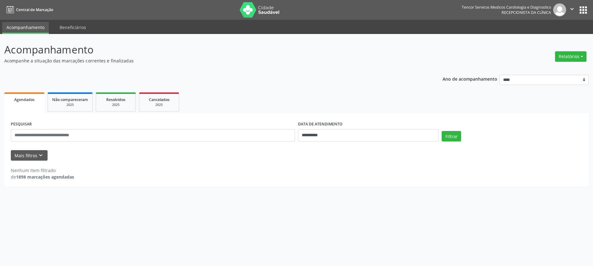 The height and width of the screenshot is (266, 593). Describe the element at coordinates (583, 10) in the screenshot. I see `button: apps` at that location.